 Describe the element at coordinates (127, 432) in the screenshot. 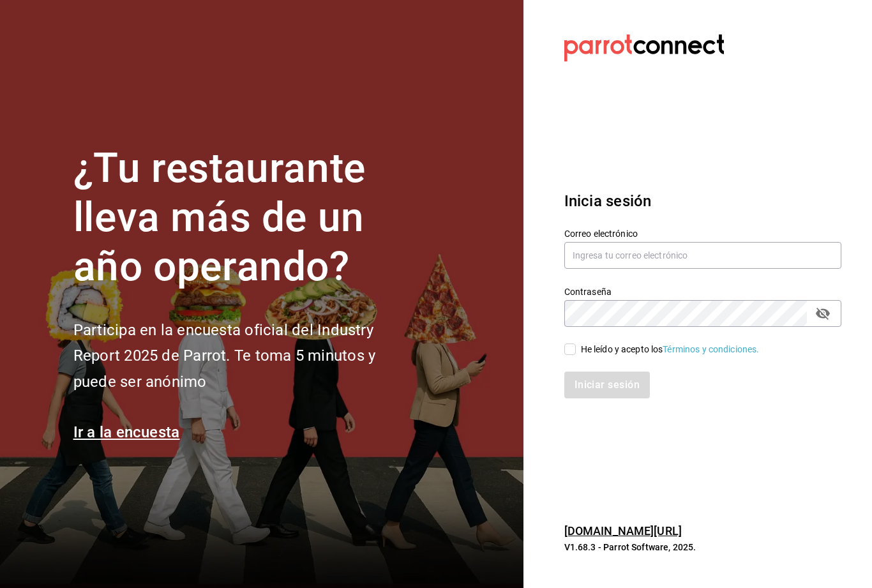

I see `a: Ir a la encuesta` at that location.